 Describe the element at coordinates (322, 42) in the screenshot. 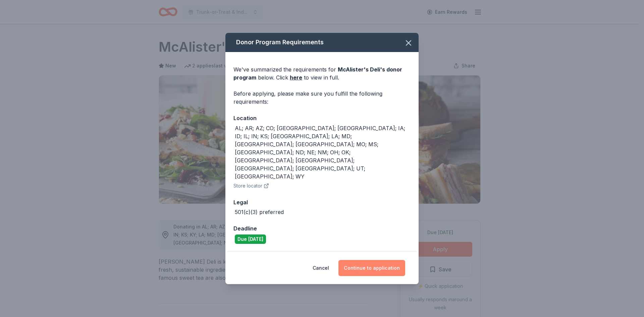

I see `div: Donor Program Requirements` at that location.